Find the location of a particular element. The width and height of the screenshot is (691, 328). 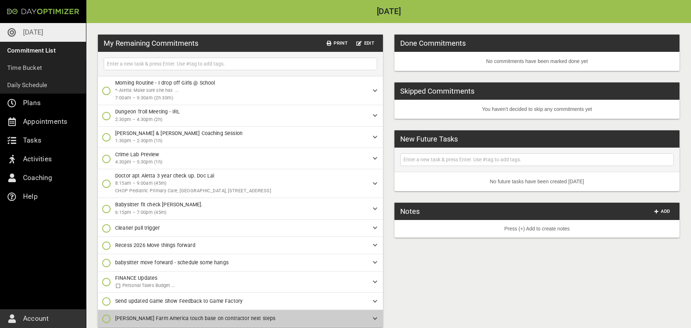

span: 7:00am – 9:30am (2h 30m) is located at coordinates (241, 98).